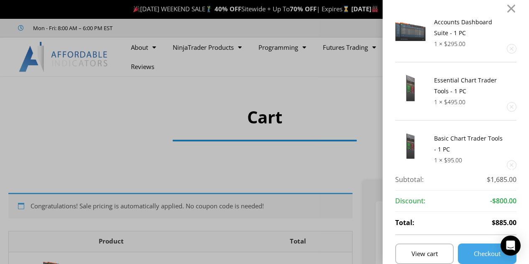 This screenshot has width=529, height=264. What do you see at coordinates (487, 253) in the screenshot?
I see `a: Checkout` at bounding box center [487, 253].